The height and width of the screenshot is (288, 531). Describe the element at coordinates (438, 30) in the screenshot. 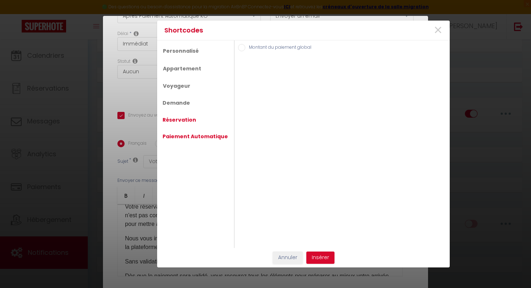

I see `button: Close` at that location.